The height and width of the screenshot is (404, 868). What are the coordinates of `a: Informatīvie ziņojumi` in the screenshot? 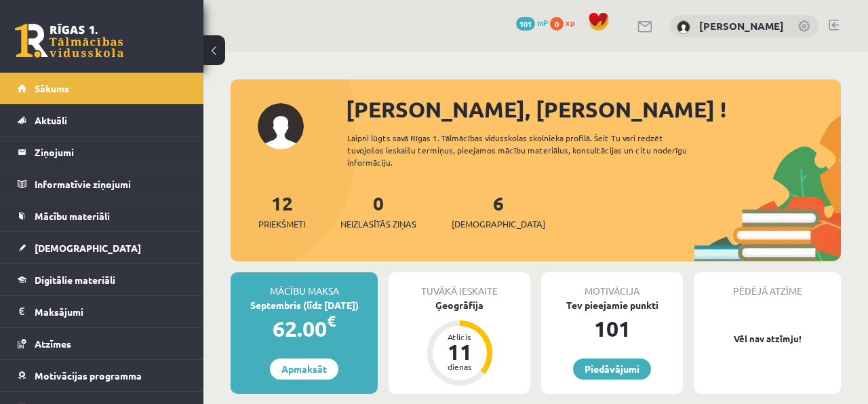 It's located at (102, 184).